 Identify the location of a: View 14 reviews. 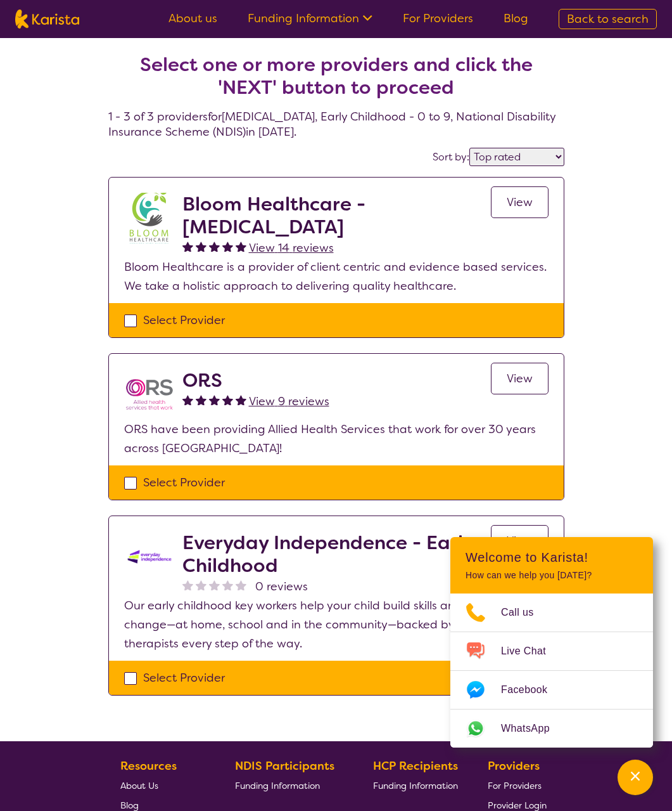
(292, 248).